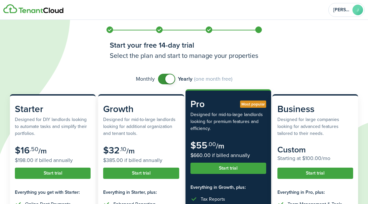 The image size is (368, 204). What do you see at coordinates (253, 104) in the screenshot?
I see `span: Most popular` at bounding box center [253, 104].